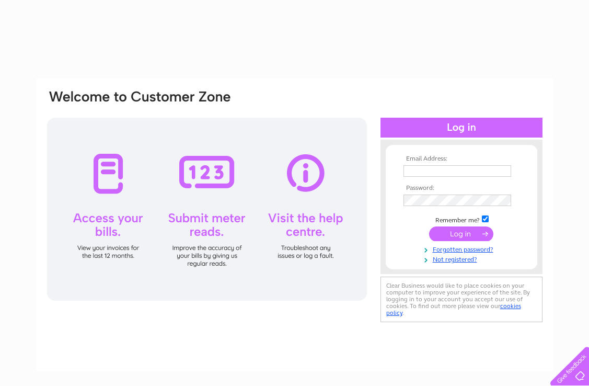 Image resolution: width=589 pixels, height=386 pixels. Describe the element at coordinates (462, 219) in the screenshot. I see `td: Remember me?` at that location.